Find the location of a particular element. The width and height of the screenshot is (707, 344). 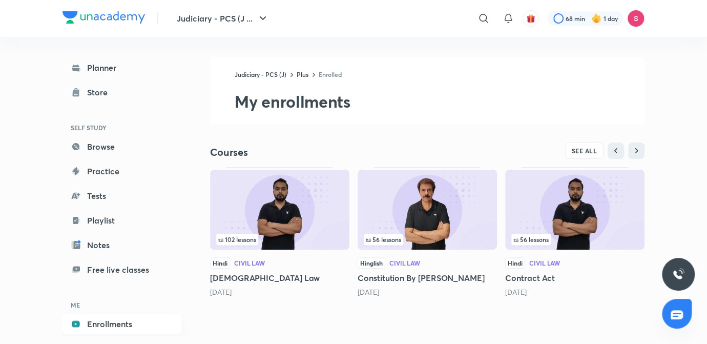

img: avatar is located at coordinates (531, 18).